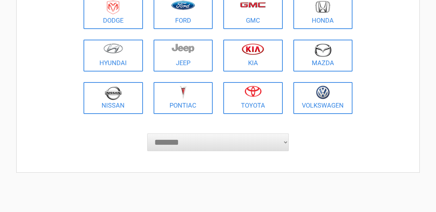 The height and width of the screenshot is (212, 436). What do you see at coordinates (253, 98) in the screenshot?
I see `a: Toyota` at bounding box center [253, 98].